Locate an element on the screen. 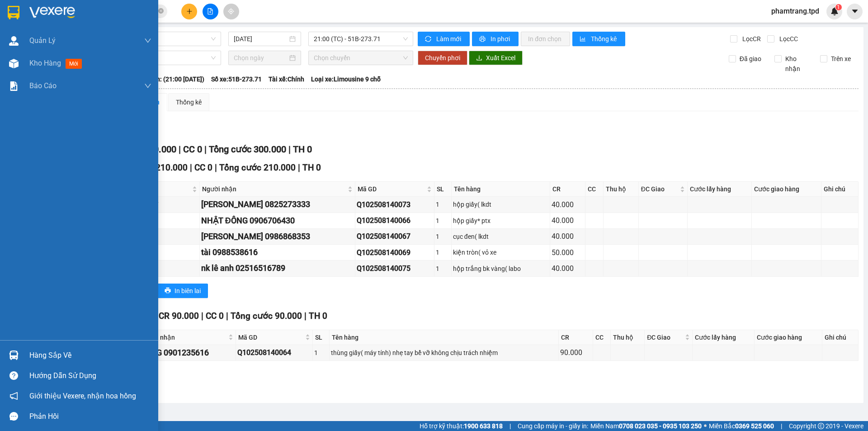 This screenshot has height=431, width=868. th: CC is located at coordinates (602, 338).